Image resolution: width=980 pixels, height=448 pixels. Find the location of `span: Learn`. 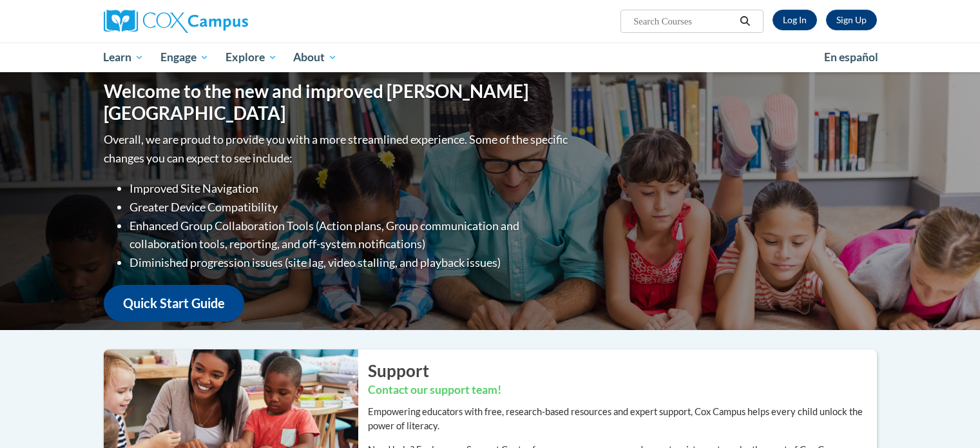

span: Learn is located at coordinates (123, 58).